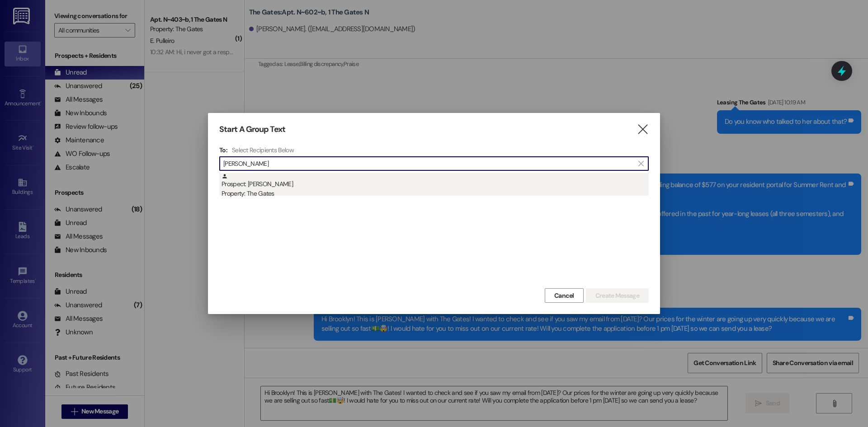 Image resolution: width=868 pixels, height=427 pixels. What do you see at coordinates (252, 130) in the screenshot?
I see `h3: Start A Group Text` at bounding box center [252, 130].